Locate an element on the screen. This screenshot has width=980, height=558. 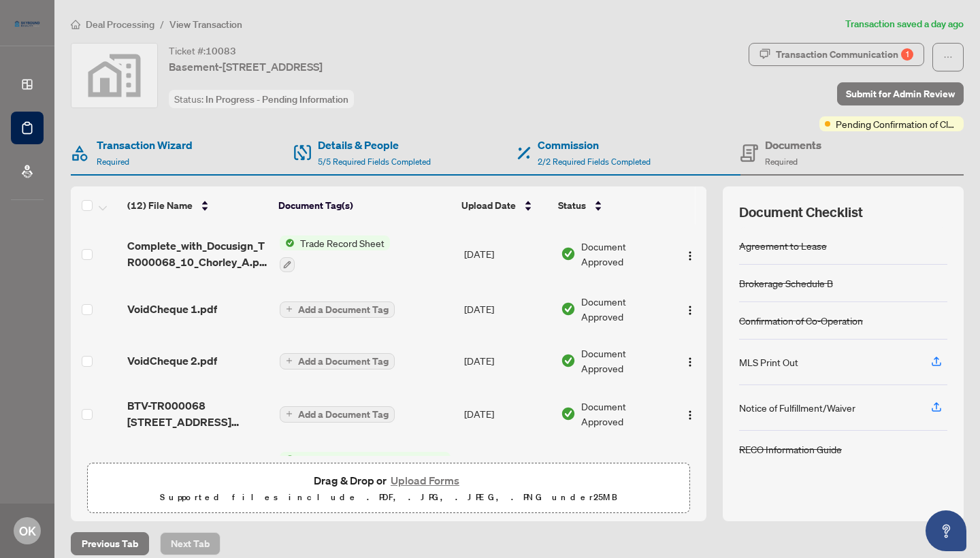
span: VoidCheque 2.pdf is located at coordinates (172, 361).